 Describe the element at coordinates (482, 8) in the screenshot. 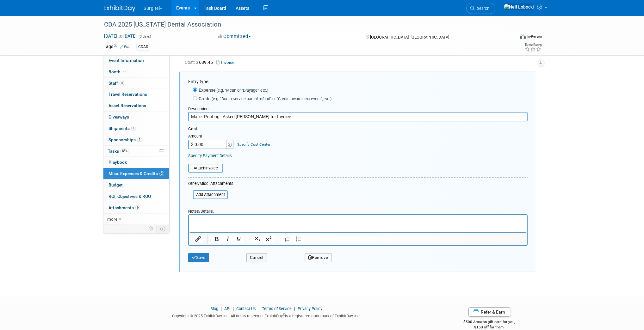

I see `span: Search` at that location.